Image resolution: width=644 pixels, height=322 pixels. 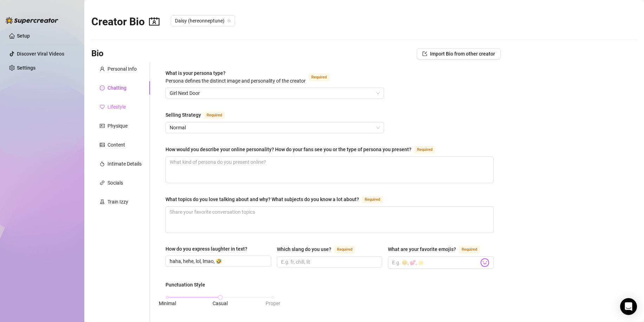 What do you see at coordinates (628, 307) in the screenshot?
I see `div: Open Intercom Messenger` at bounding box center [628, 307].